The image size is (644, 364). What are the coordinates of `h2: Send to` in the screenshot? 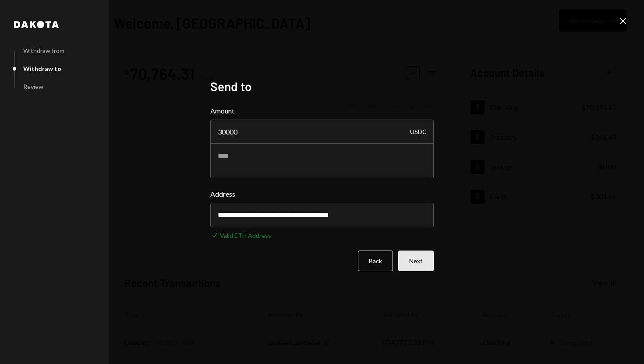 It's located at (322, 86).